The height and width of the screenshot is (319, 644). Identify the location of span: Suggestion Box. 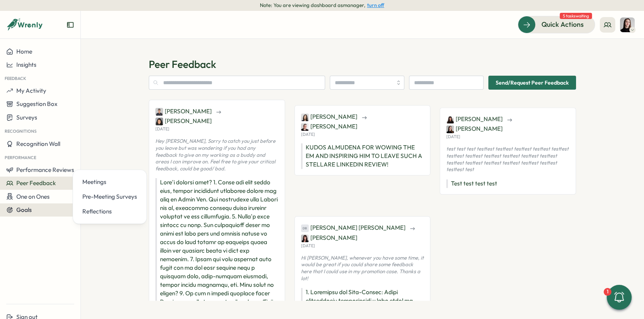
(37, 104).